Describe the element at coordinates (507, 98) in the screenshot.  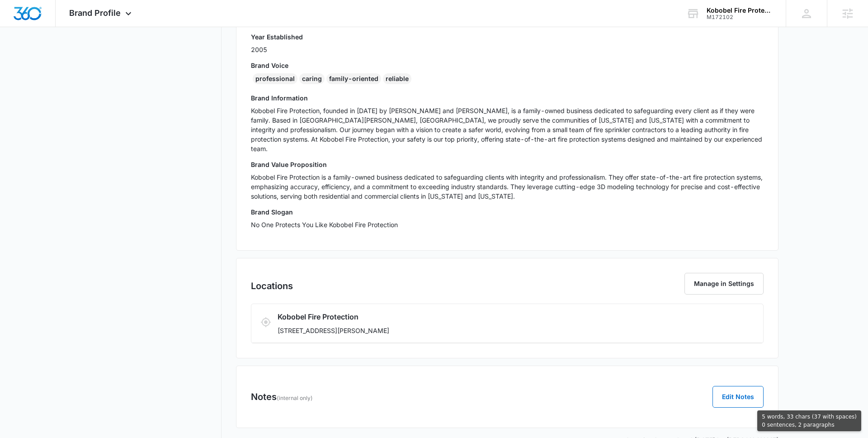
I see `h3: Brand Information` at that location.